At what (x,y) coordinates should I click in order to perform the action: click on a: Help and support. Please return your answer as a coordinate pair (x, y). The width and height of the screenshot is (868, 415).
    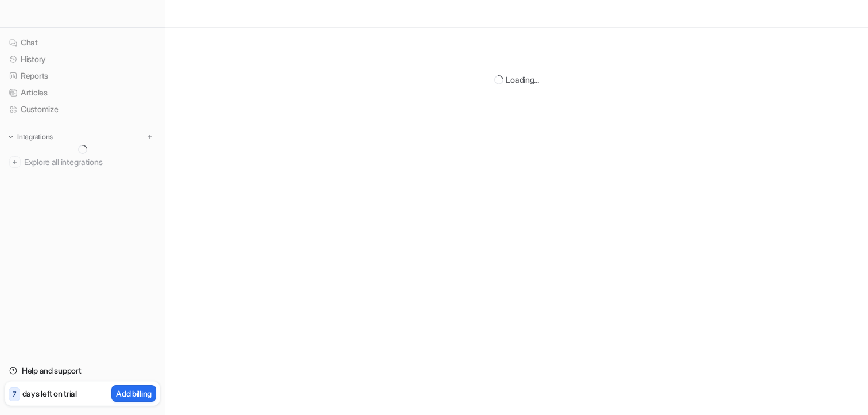
    Looking at the image, I should click on (82, 371).